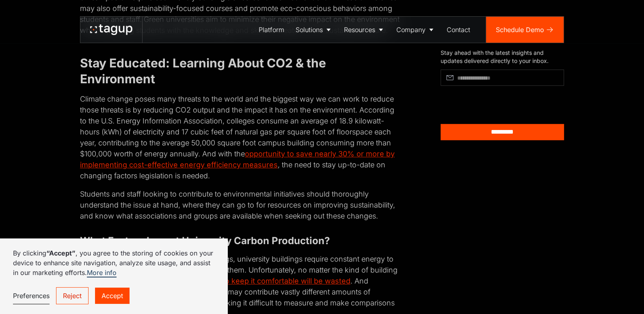 This screenshot has width=644, height=314. What do you see at coordinates (520, 29) in the screenshot?
I see `div: Schedule Demo` at bounding box center [520, 29].